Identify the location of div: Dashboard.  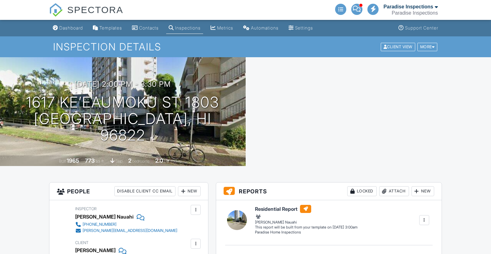
(71, 28).